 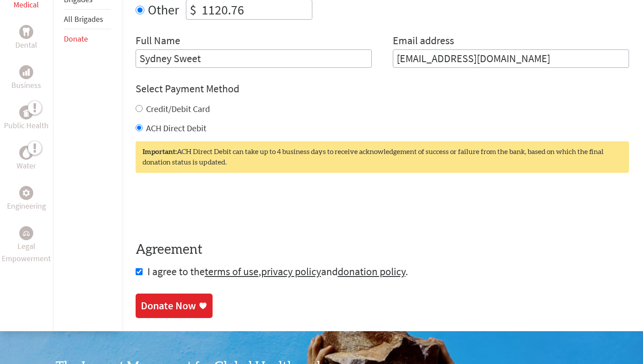 What do you see at coordinates (26, 45) in the screenshot?
I see `p: Dental` at bounding box center [26, 45].